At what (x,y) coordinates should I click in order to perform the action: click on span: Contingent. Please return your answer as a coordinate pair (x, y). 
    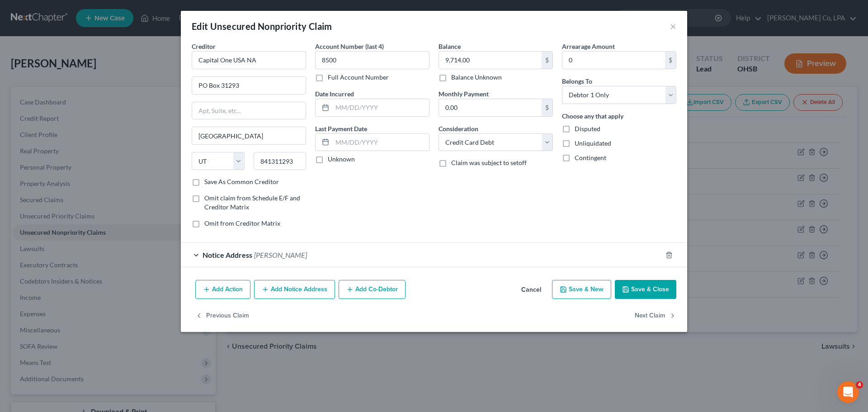
    Looking at the image, I should click on (590, 157).